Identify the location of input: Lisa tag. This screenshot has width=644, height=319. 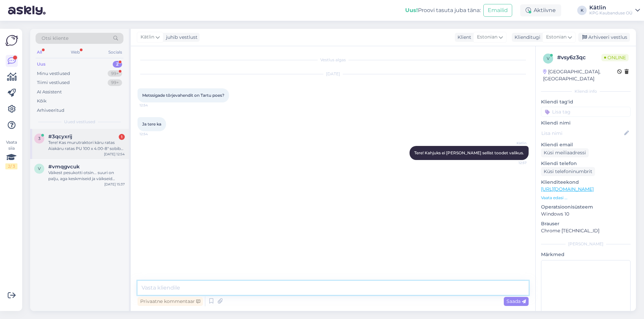
(586, 112).